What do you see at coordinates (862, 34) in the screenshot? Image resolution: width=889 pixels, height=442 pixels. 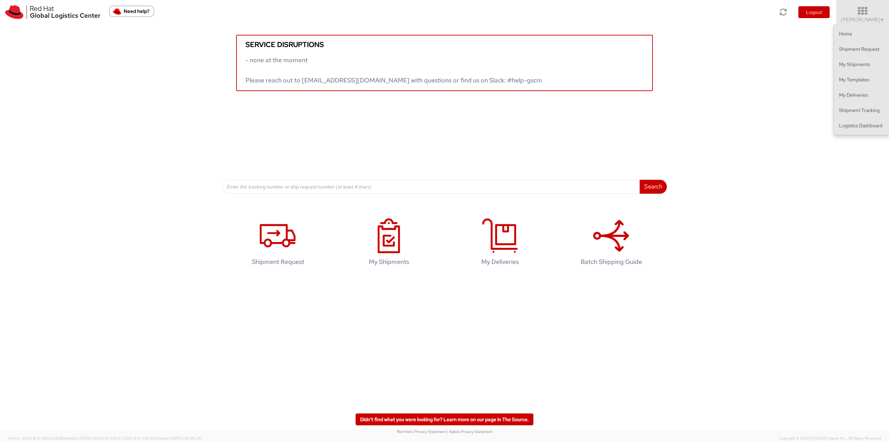 I see `a: Home` at bounding box center [862, 34].